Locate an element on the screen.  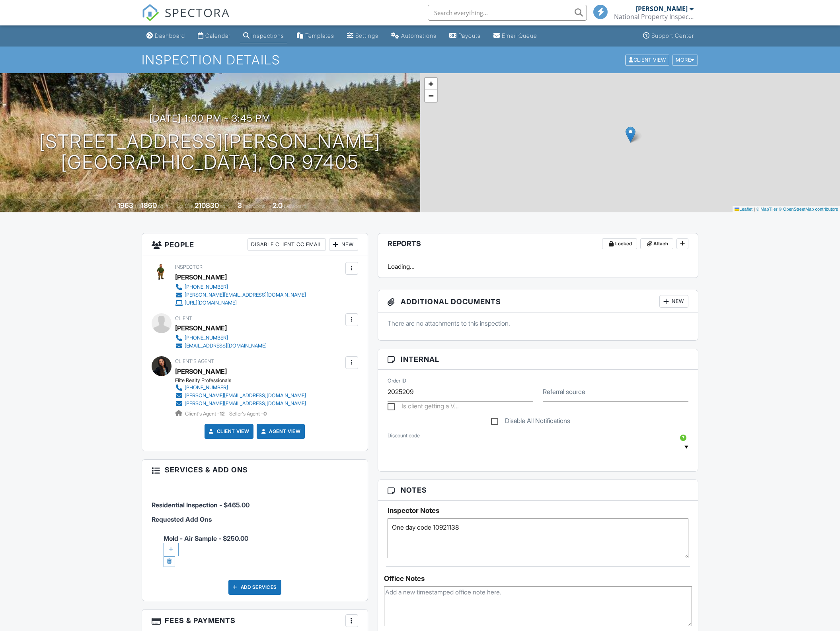
a: Leaflet is located at coordinates (743, 209).